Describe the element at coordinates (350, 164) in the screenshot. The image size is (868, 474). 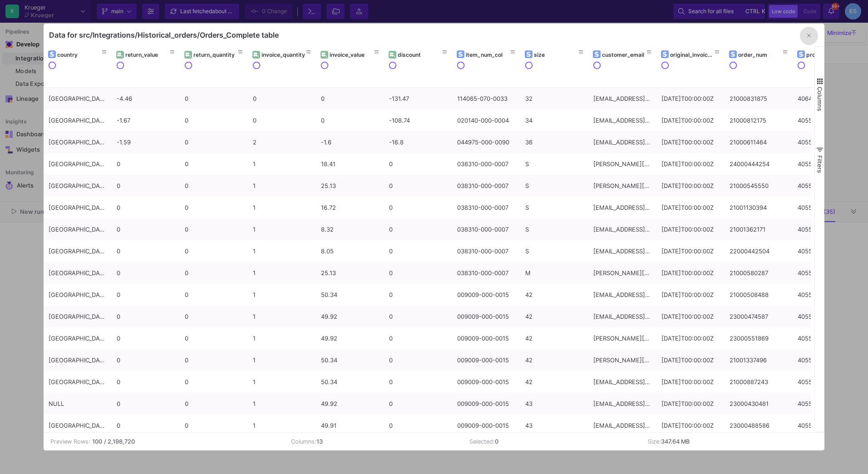
I see `div: 18.41` at that location.